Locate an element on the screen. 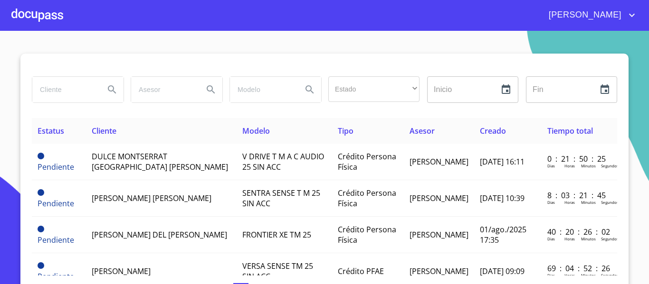 Image resolution: width=649 pixels, height=284 pixels. p: 69 : 04 : 52 : 26 is located at coordinates (579, 269).